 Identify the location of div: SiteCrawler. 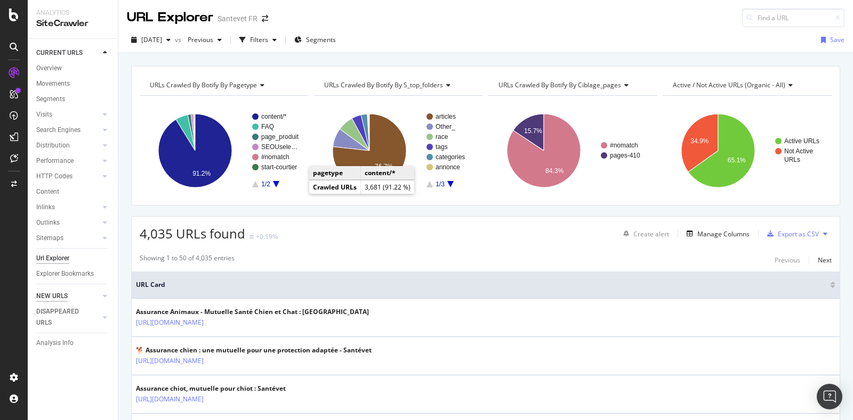
(72, 23).